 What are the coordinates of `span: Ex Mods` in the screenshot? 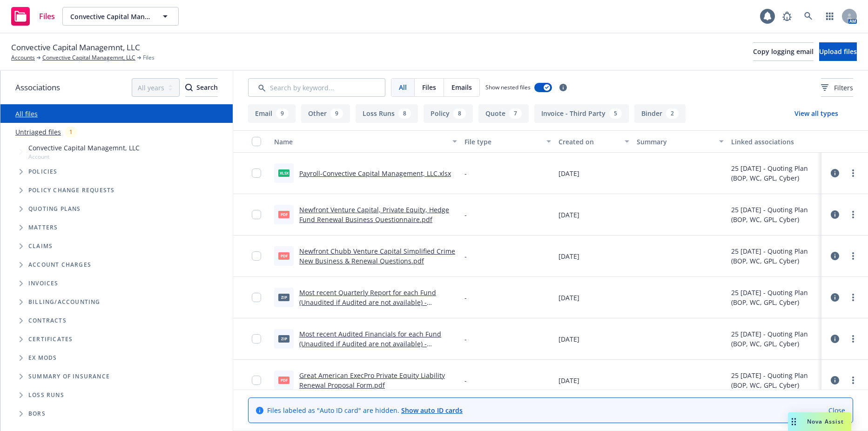 It's located at (42, 358).